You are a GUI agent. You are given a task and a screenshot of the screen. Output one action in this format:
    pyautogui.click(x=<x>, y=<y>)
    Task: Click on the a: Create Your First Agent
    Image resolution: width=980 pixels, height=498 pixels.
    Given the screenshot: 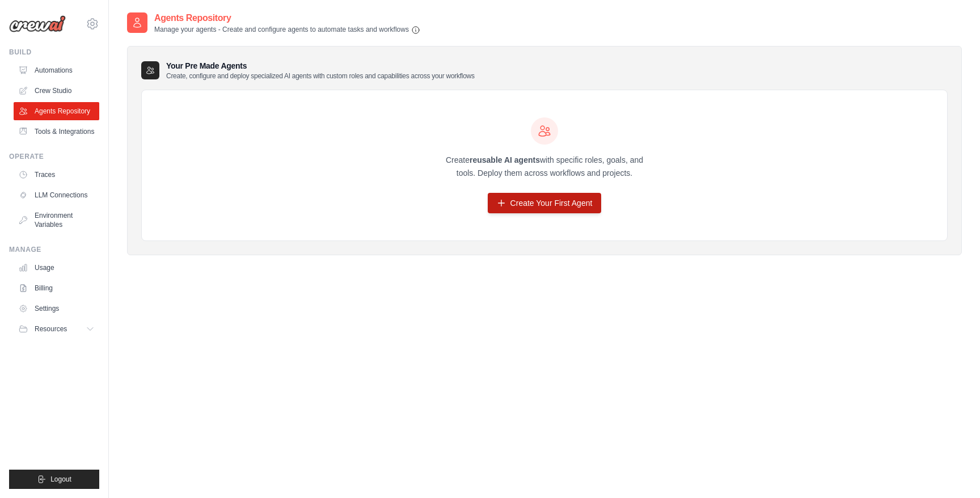 What is the action you would take?
    pyautogui.click(x=544, y=203)
    